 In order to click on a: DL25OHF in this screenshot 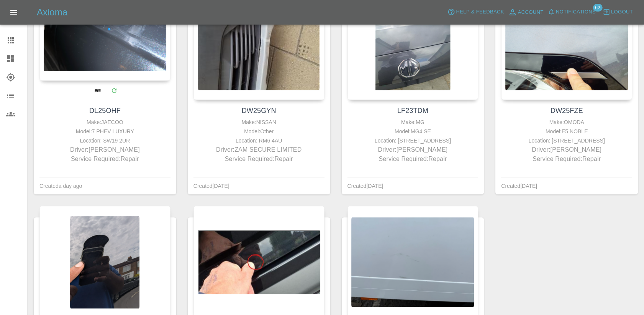, I will do `click(105, 110)`.